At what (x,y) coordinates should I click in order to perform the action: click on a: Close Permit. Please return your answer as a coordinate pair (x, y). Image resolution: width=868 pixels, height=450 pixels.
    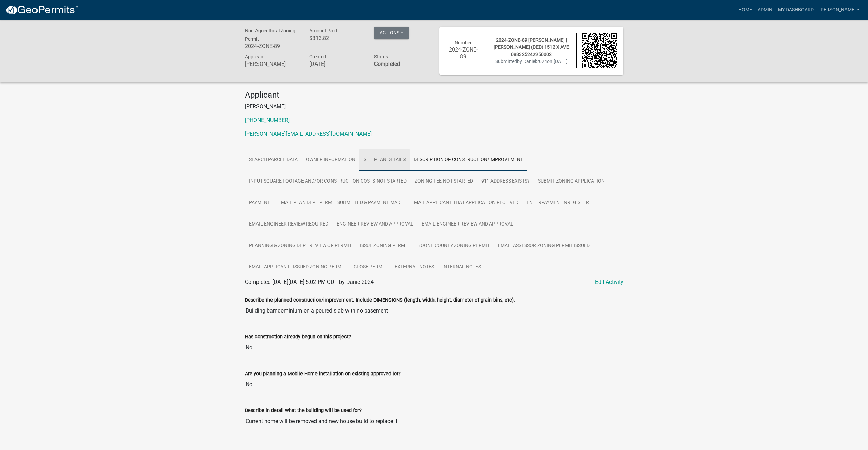
    Looking at the image, I should click on (370, 267).